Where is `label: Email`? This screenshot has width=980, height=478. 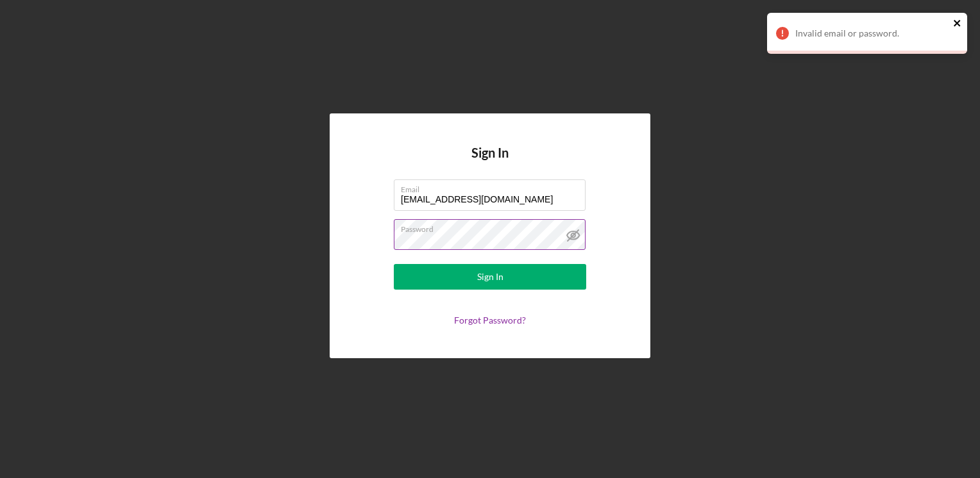
label: Email is located at coordinates (493, 187).